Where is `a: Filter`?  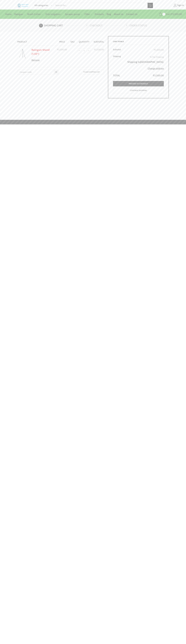 a: Filter is located at coordinates (88, 14).